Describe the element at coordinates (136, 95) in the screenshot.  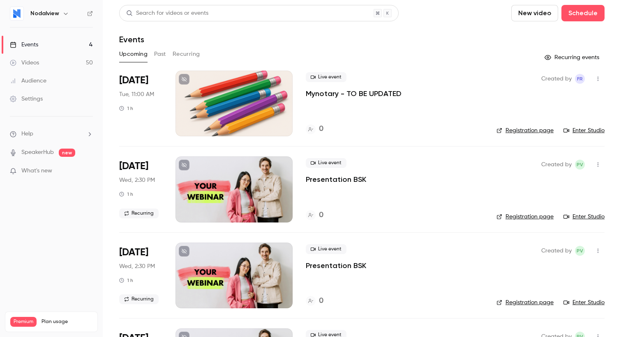
I see `span: Tue, 11:00 AM` at that location.